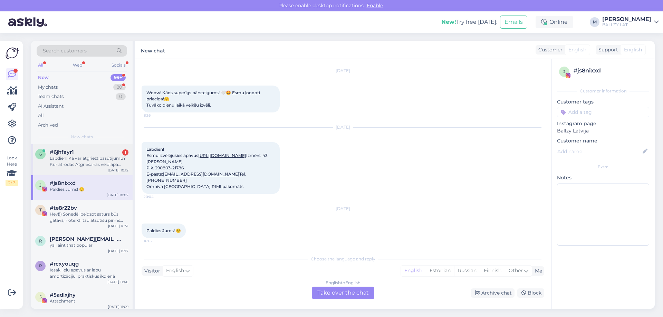 The width and height of the screenshot is (663, 317). What do you see at coordinates (153, 50) in the screenshot?
I see `label: New chat` at bounding box center [153, 50].